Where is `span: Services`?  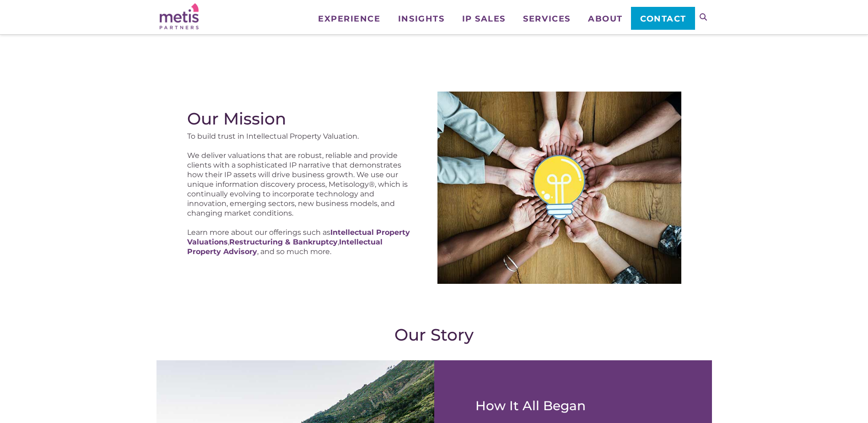 span: Services is located at coordinates (546, 19).